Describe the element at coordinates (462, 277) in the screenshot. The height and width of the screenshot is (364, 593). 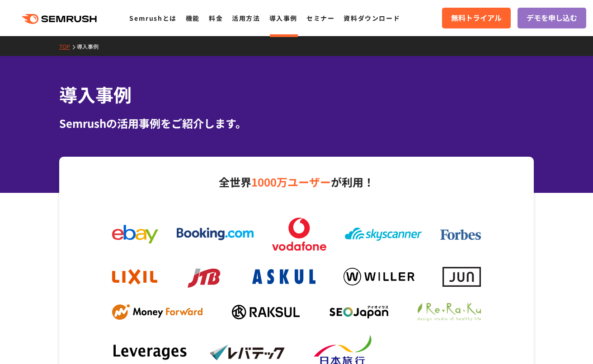
I see `img: jun` at that location.